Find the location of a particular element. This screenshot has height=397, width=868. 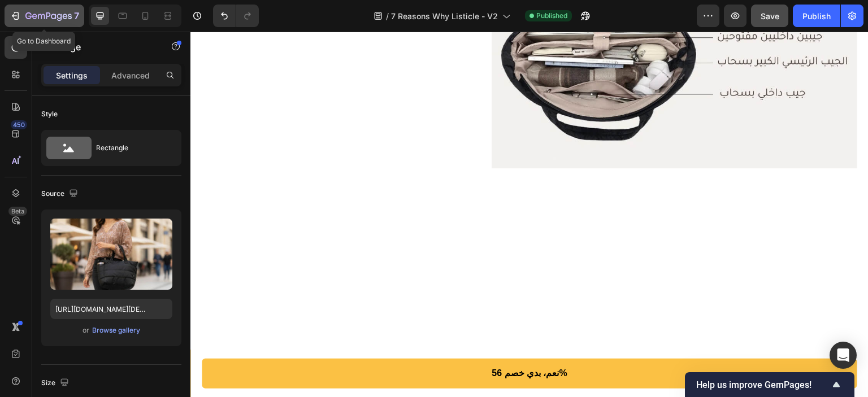

span: 7 Reasons Why Listicle - V2 is located at coordinates (444, 16).